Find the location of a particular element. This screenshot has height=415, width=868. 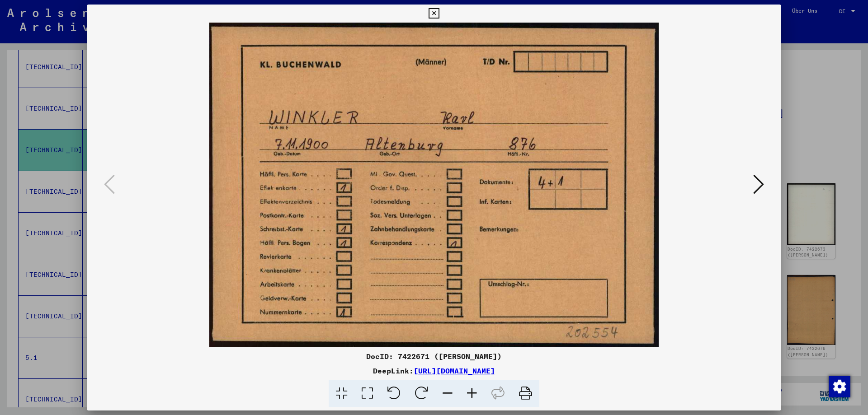

div: Zustimmung ändern is located at coordinates (839, 386).